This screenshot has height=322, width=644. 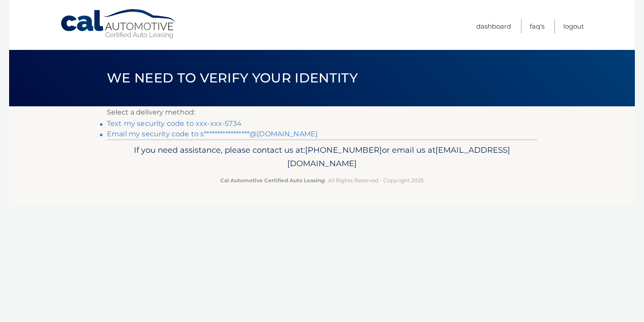 What do you see at coordinates (119, 24) in the screenshot?
I see `a: Cal Automotive` at bounding box center [119, 24].